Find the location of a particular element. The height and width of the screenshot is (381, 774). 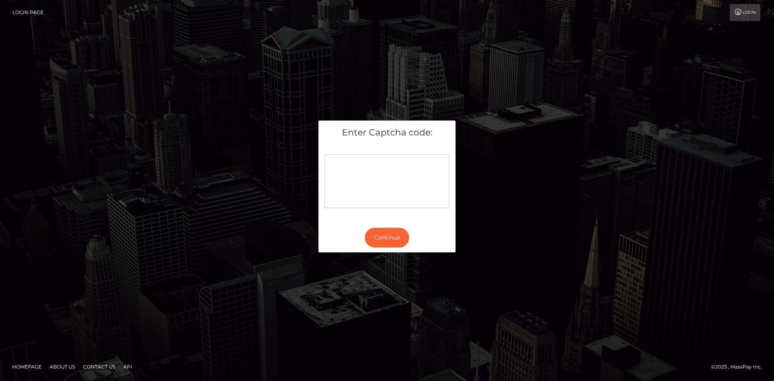

a: Contact Us is located at coordinates (99, 367).